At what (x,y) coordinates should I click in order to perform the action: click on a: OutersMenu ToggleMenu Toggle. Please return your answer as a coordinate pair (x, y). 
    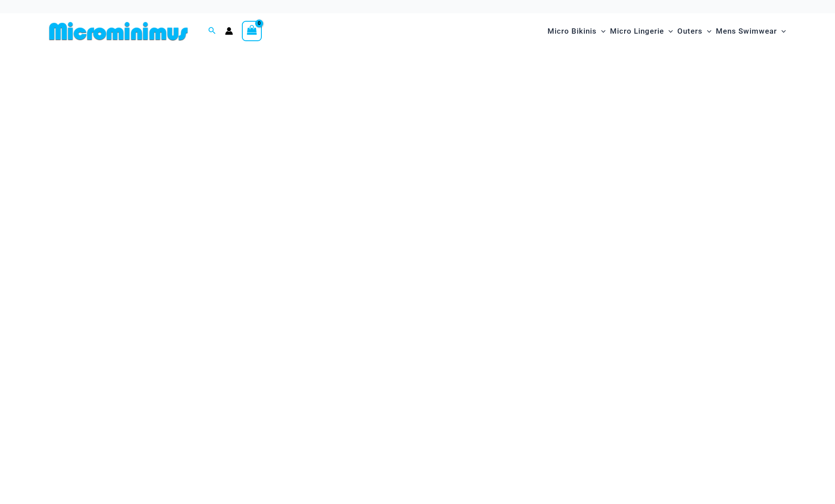
    Looking at the image, I should click on (694, 31).